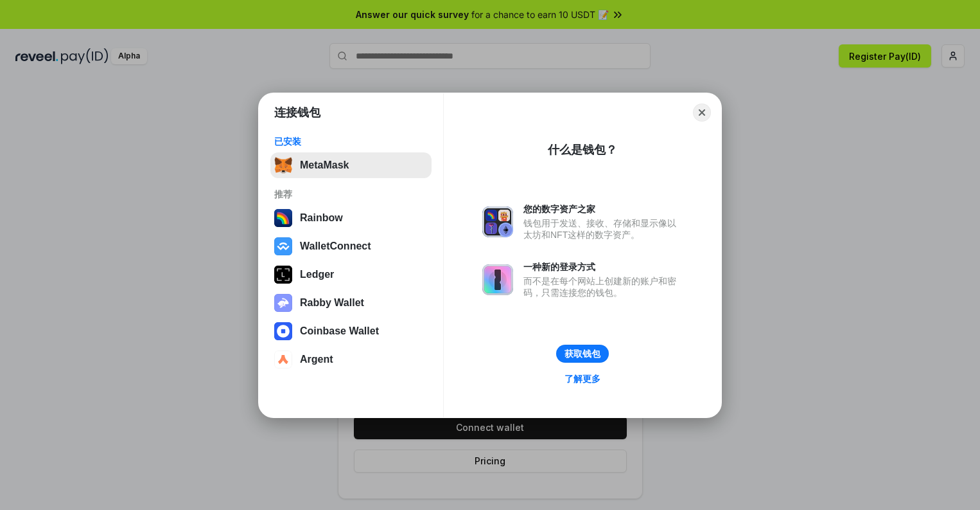  What do you see at coordinates (702, 113) in the screenshot?
I see `button: Close` at bounding box center [702, 113].